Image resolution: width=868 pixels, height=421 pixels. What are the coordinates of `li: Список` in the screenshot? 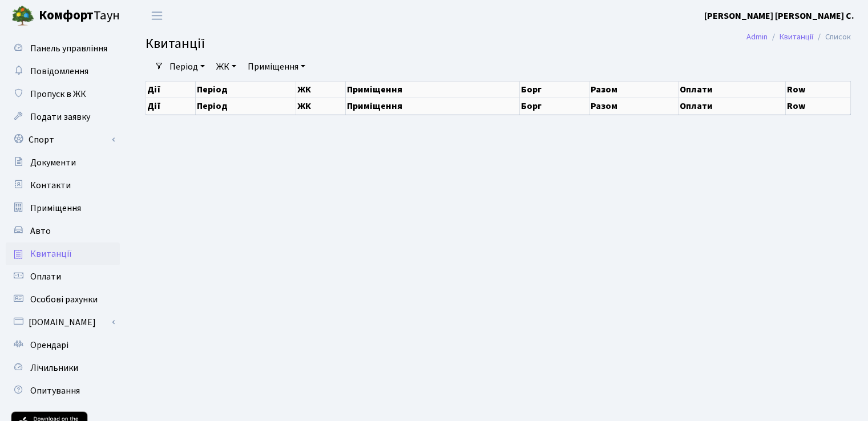 It's located at (832, 37).